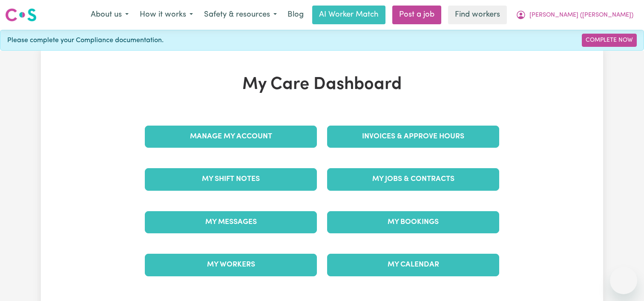 The image size is (644, 301). What do you see at coordinates (477, 15) in the screenshot?
I see `a: Find workers` at bounding box center [477, 15].